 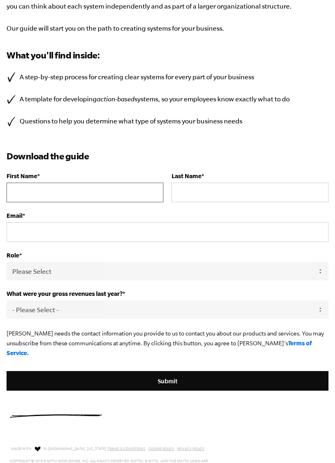 I want to click on a: Cookie Policy, so click(x=161, y=449).